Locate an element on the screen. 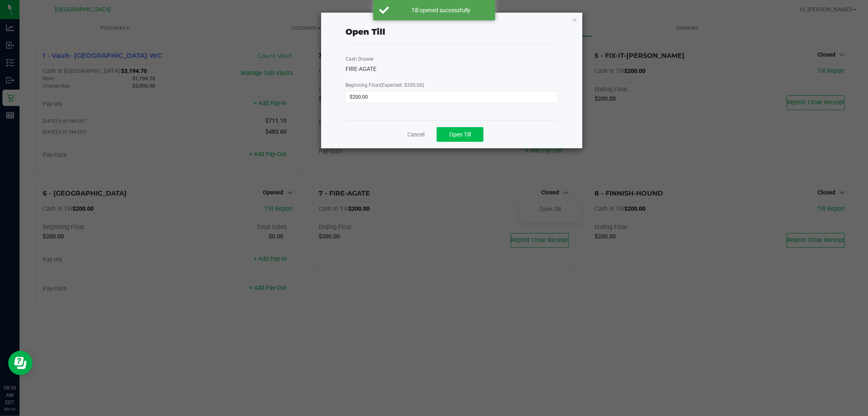 The height and width of the screenshot is (416, 868). div: Open Till is located at coordinates (366, 32).